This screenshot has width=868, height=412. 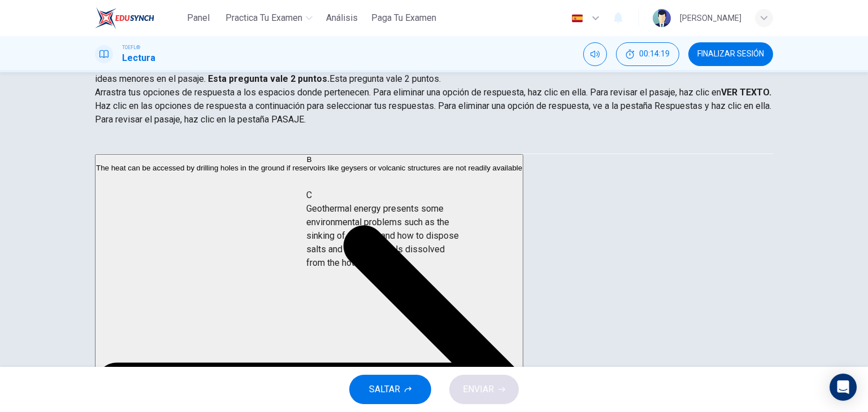 What do you see at coordinates (404, 18) in the screenshot?
I see `button: Paga Tu Examen` at bounding box center [404, 18].